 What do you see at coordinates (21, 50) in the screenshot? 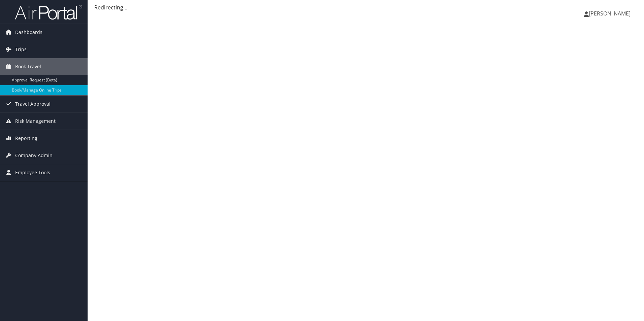
I see `span: Trips` at bounding box center [21, 50].